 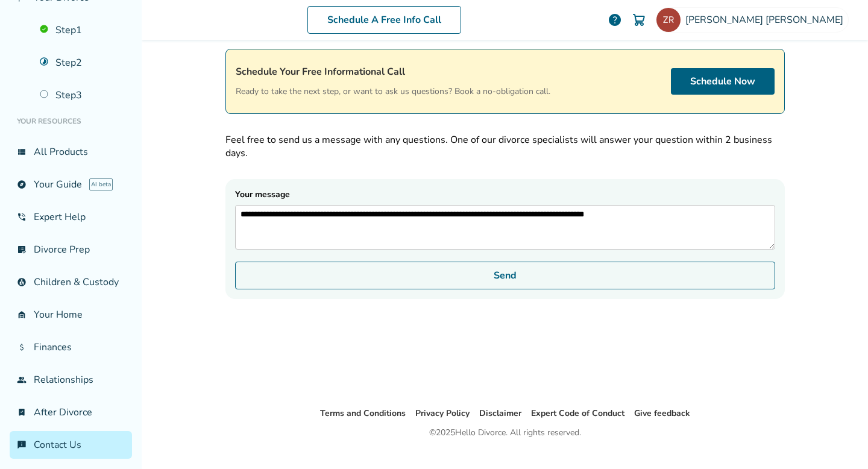 What do you see at coordinates (639, 20) in the screenshot?
I see `img: Cart` at bounding box center [639, 20].